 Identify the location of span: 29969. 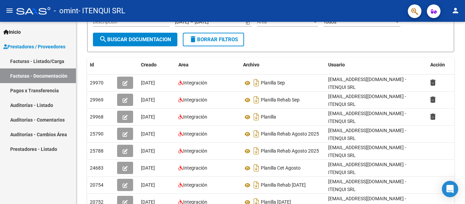
(97, 100).